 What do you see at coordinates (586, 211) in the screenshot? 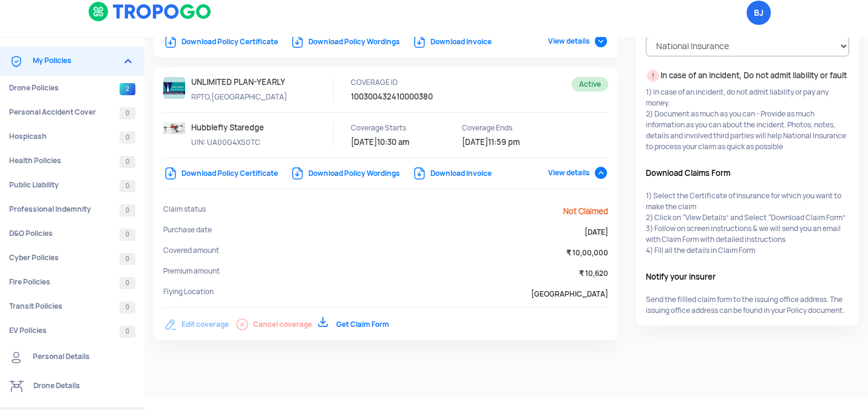
I see `span: Not Claimed` at bounding box center [586, 211].